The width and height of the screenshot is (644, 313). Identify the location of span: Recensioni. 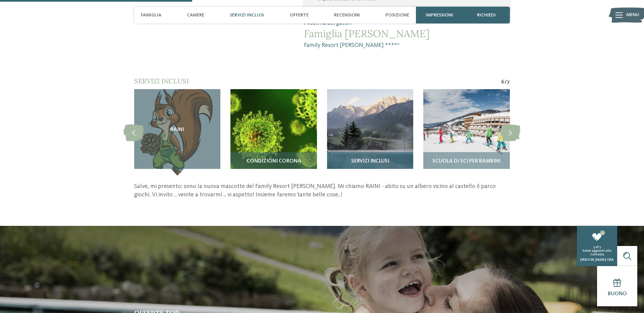
(347, 15).